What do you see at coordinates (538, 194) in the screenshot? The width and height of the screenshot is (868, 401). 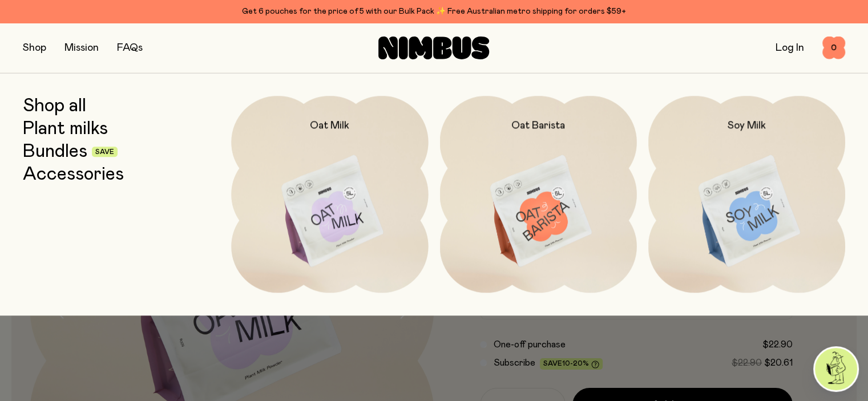 I see `a: Oat Barista` at bounding box center [538, 194].